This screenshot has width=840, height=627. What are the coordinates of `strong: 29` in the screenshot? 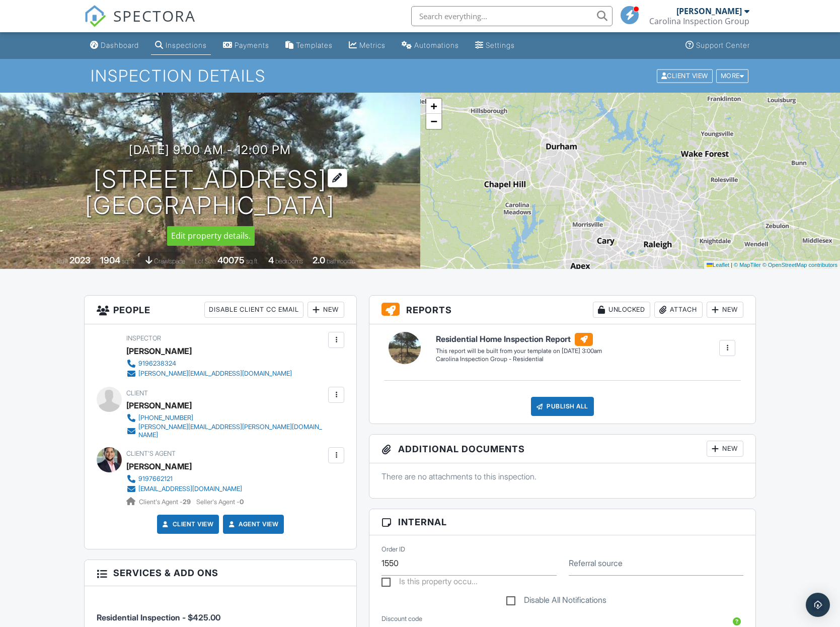 It's located at (187, 502).